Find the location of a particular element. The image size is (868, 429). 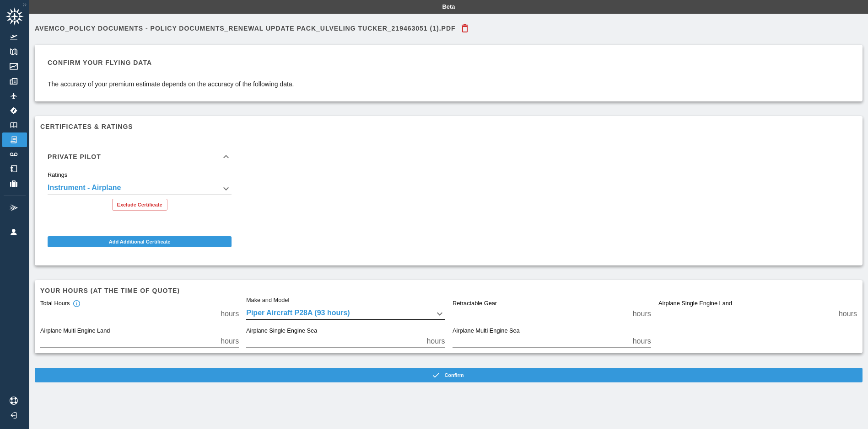

label: Retractable Gear is located at coordinates (474, 304).